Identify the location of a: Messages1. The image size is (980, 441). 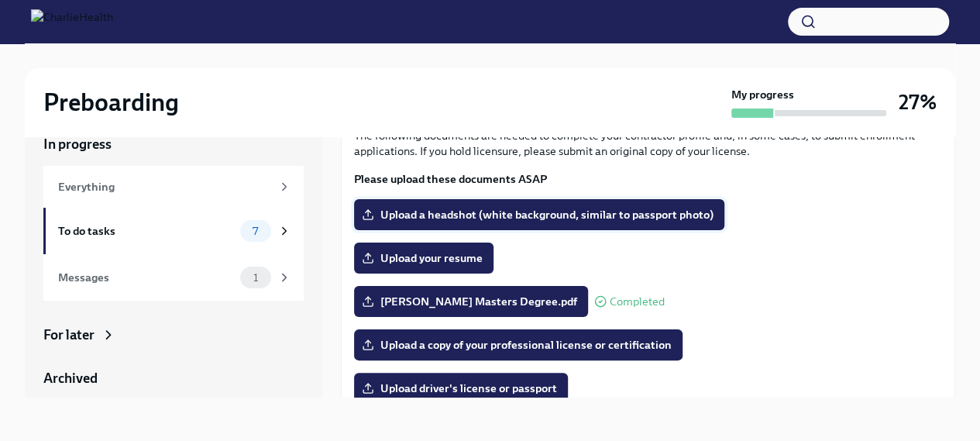
(174, 277).